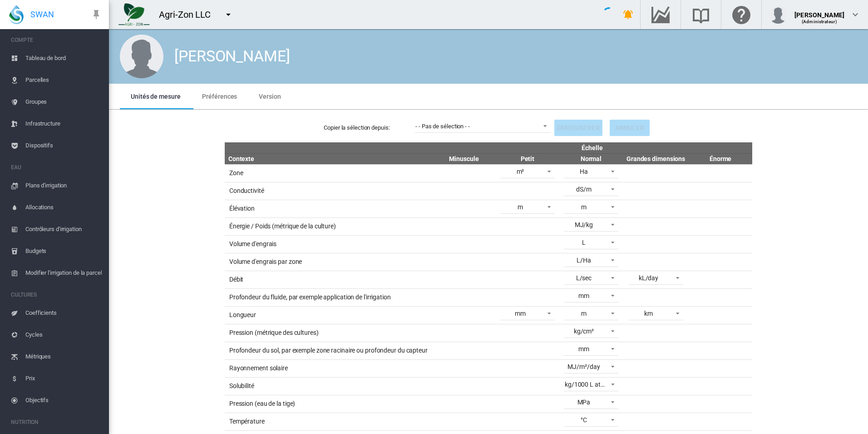 This screenshot has width=868, height=434. I want to click on div: Agri-Zon LLC, so click(189, 14).